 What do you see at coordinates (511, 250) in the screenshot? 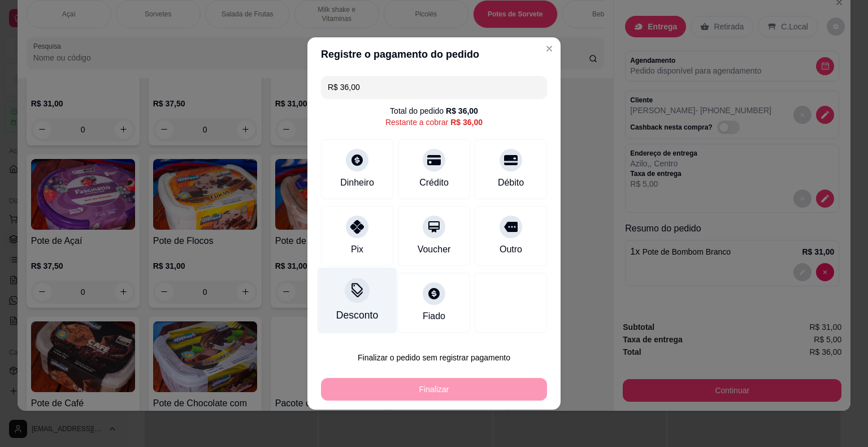
I see `div: Outro` at bounding box center [511, 250].